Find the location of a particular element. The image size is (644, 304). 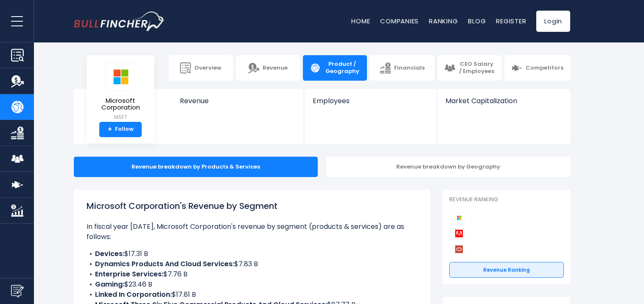

a: Financials is located at coordinates (402, 68).